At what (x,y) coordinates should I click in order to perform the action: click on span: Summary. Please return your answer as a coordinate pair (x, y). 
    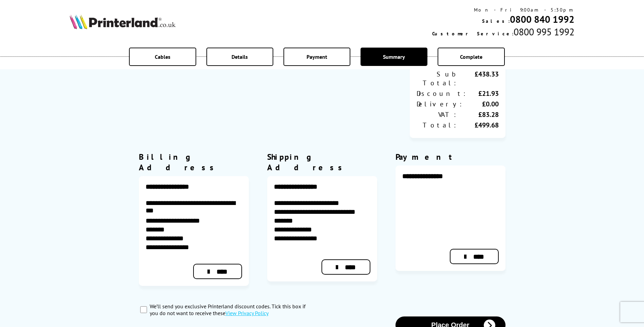
    Looking at the image, I should click on (394, 56).